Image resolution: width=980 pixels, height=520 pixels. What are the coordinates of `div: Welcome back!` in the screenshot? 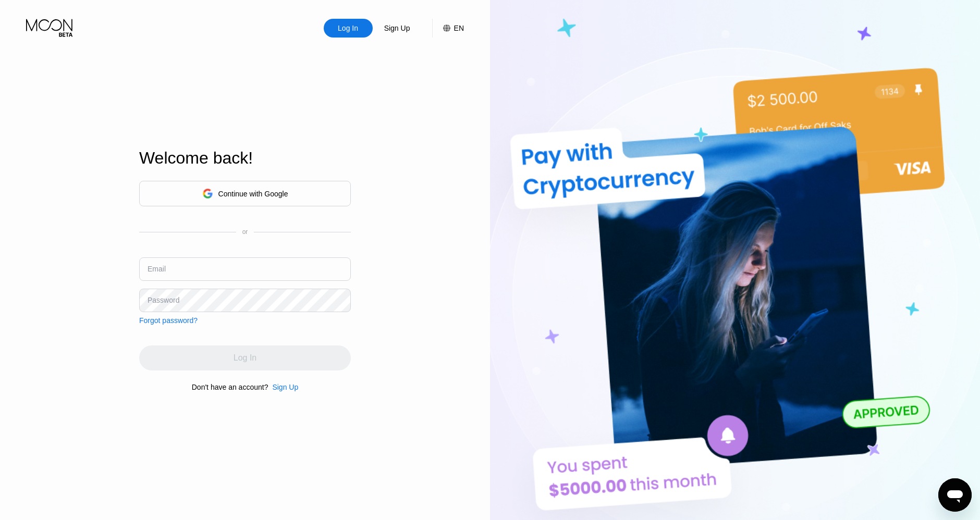 It's located at (245, 158).